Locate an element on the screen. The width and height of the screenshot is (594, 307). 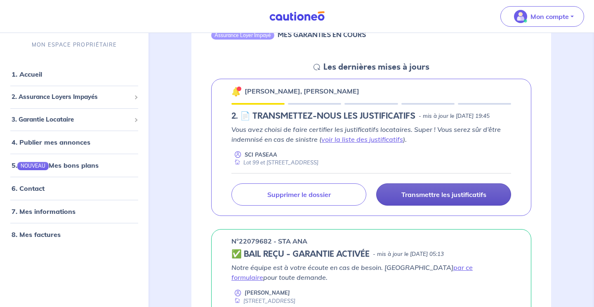
p: n°22079682 - STA ANA is located at coordinates (269, 241).